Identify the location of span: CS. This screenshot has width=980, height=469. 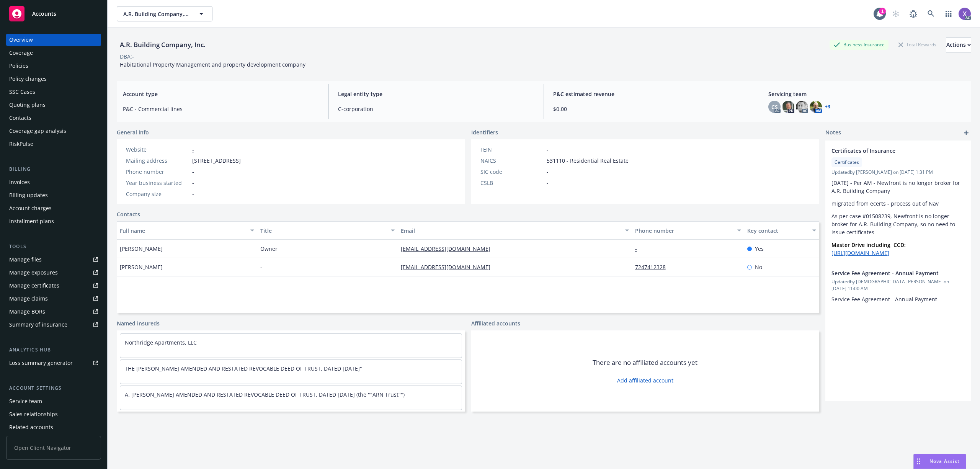
(774, 107).